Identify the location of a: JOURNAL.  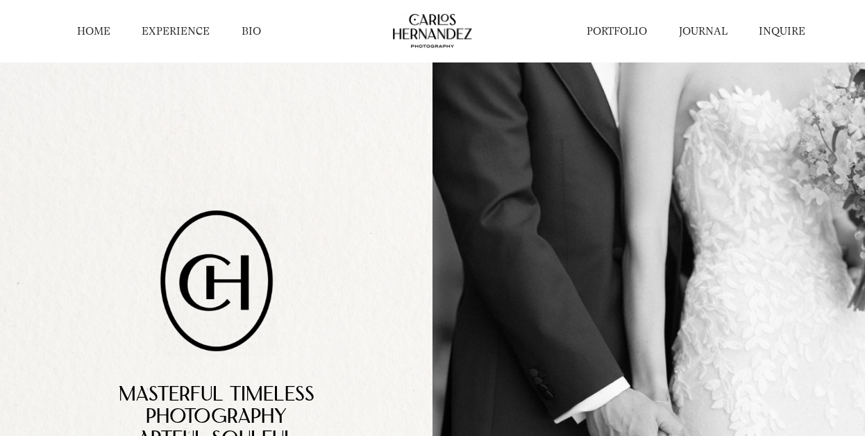
(703, 31).